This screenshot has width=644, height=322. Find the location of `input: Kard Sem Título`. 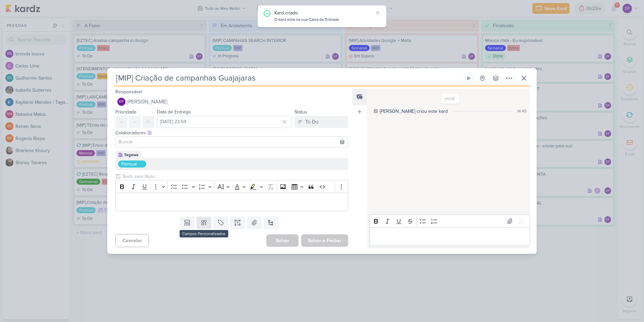

input: Kard Sem Título is located at coordinates (288, 78).